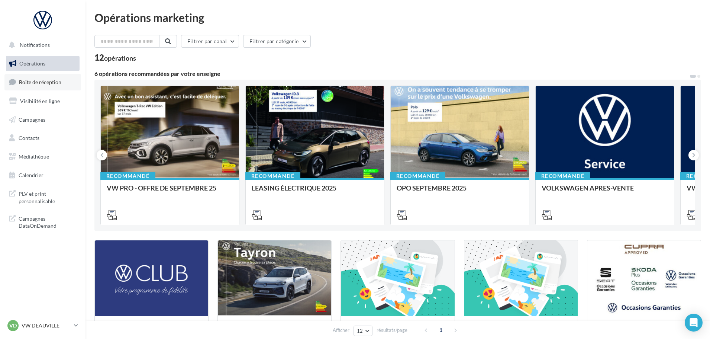  I want to click on span: Afficher, so click(341, 330).